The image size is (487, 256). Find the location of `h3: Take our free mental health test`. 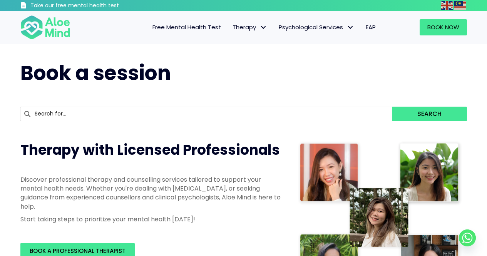

h3: Take our free mental health test is located at coordinates (95, 6).